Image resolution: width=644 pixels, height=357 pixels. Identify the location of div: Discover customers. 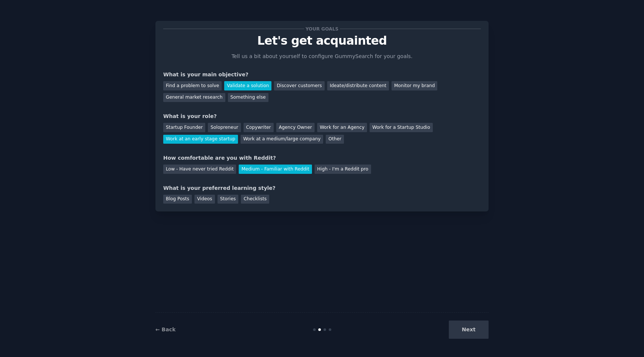
(299, 86).